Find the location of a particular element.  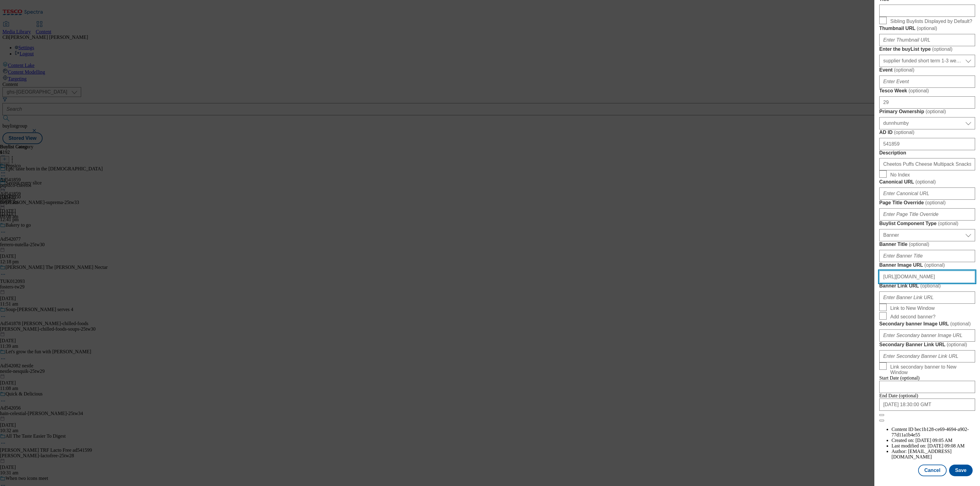

label: Buylist Component Type is located at coordinates (927, 224).